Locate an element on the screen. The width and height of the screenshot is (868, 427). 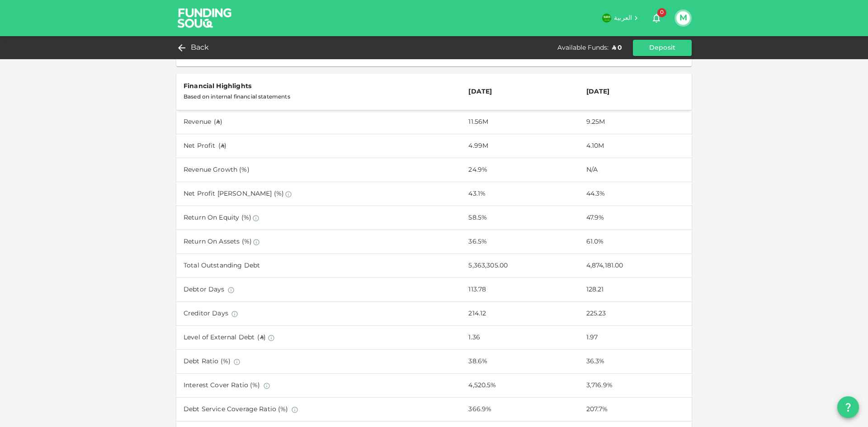
td: 36.5% is located at coordinates (520, 242).